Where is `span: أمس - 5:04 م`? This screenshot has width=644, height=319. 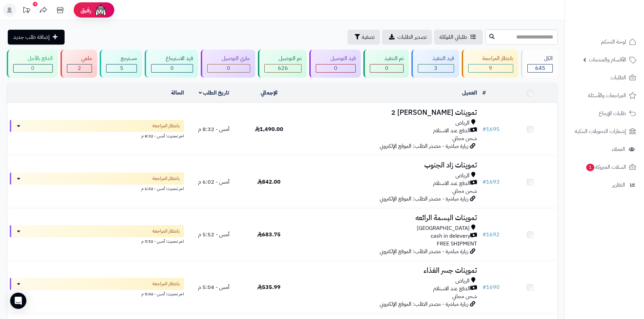
span: أمس - 5:04 م is located at coordinates (214, 287).